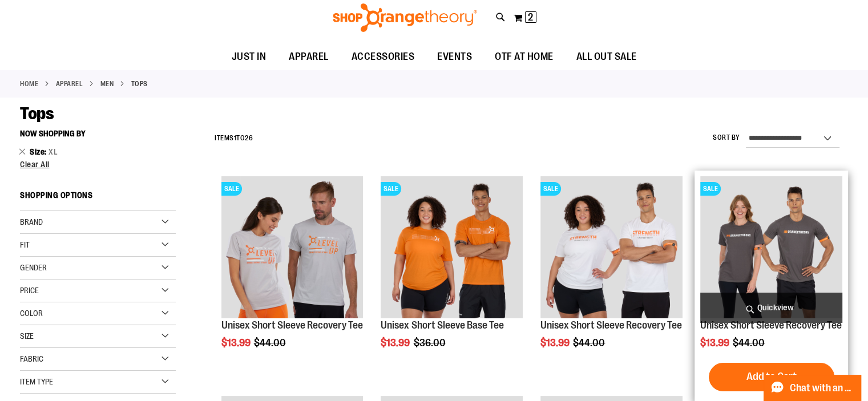 The image size is (868, 401). I want to click on button: Add to Cart, so click(771, 377).